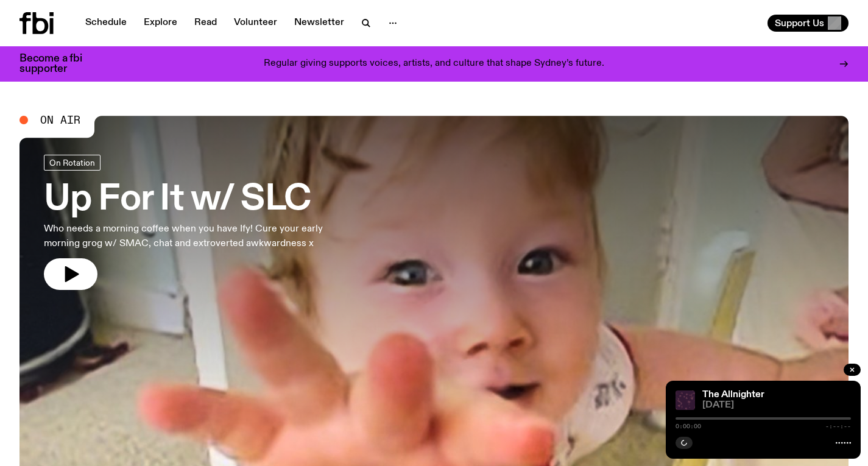 The image size is (868, 466). Describe the element at coordinates (60, 120) in the screenshot. I see `span: On Air` at that location.